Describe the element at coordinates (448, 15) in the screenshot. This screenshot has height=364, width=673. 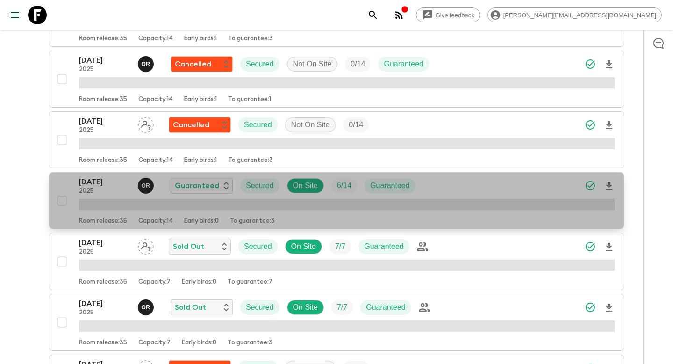
I see `a: Give feedback` at that location.